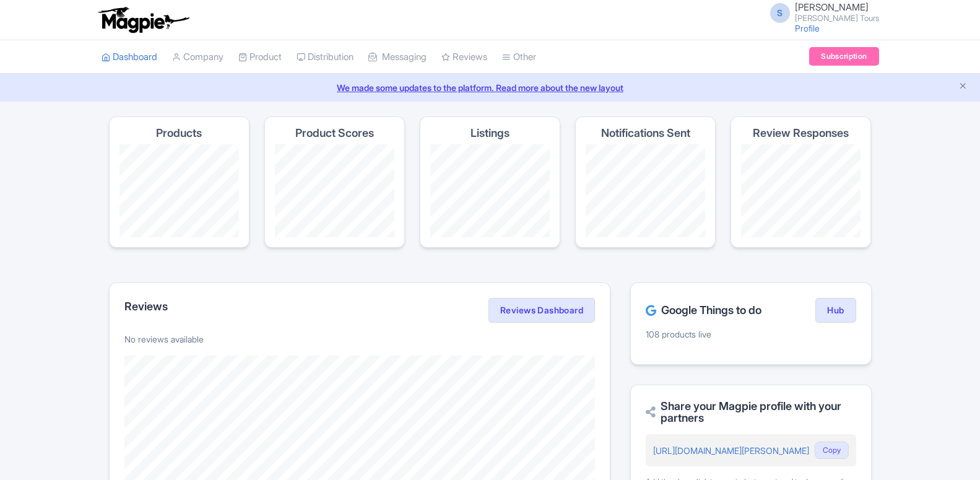  I want to click on a: Other, so click(519, 57).